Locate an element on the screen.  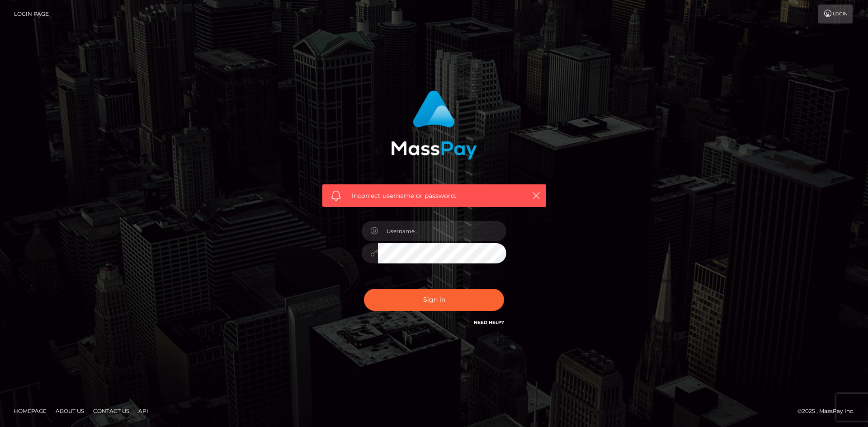
a: API is located at coordinates (144, 411).